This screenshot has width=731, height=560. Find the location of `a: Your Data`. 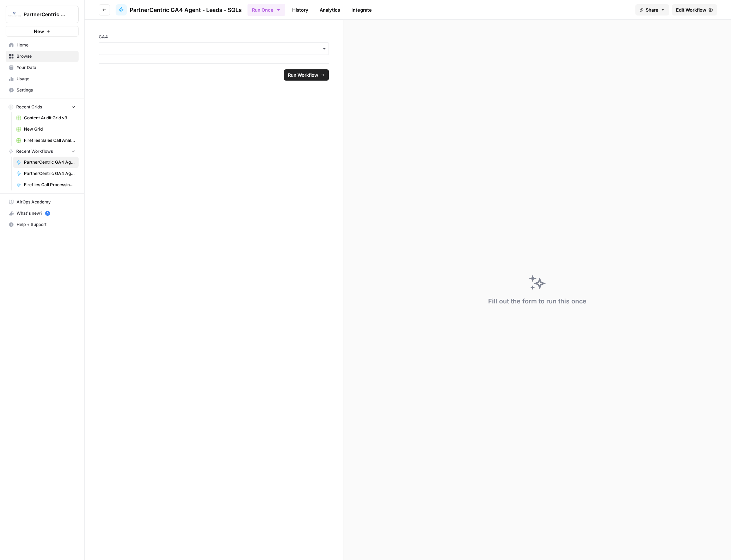

a: Your Data is located at coordinates (42, 67).